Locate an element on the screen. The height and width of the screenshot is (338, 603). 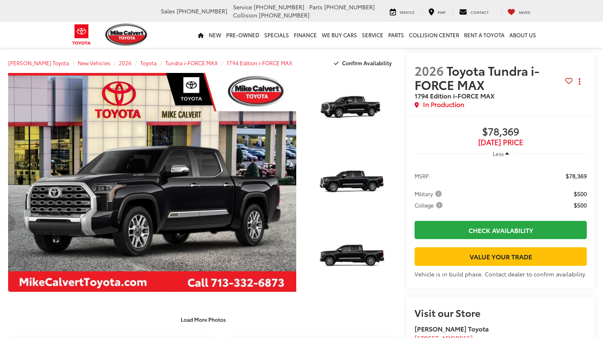
a: Expand Photo 3 is located at coordinates (352, 256).